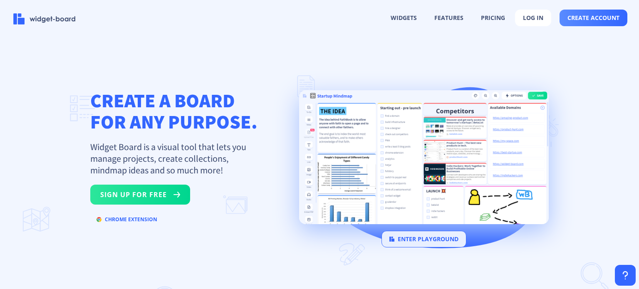 Image resolution: width=639 pixels, height=289 pixels. Describe the element at coordinates (127, 220) in the screenshot. I see `button: chrome extension` at that location.